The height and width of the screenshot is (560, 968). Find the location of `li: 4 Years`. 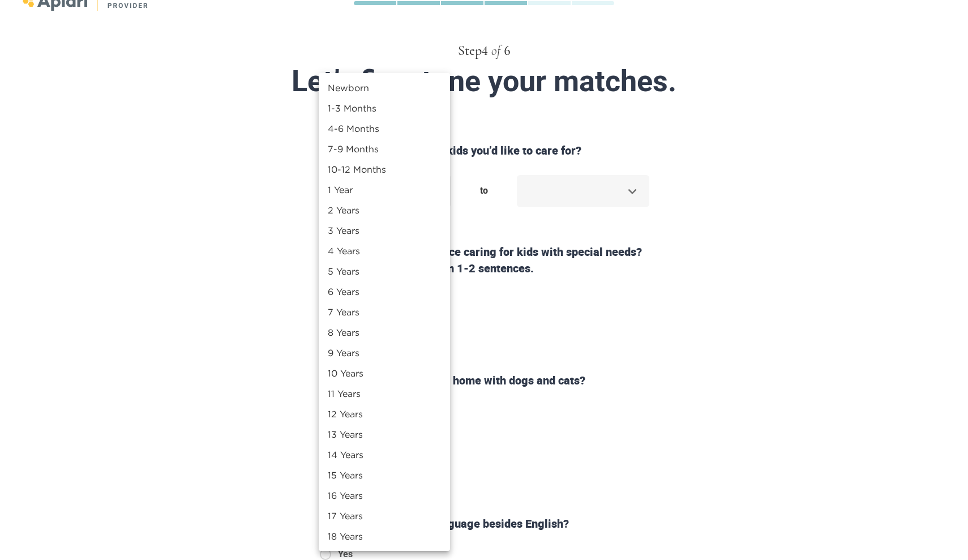

li: 4 Years is located at coordinates (385, 251).